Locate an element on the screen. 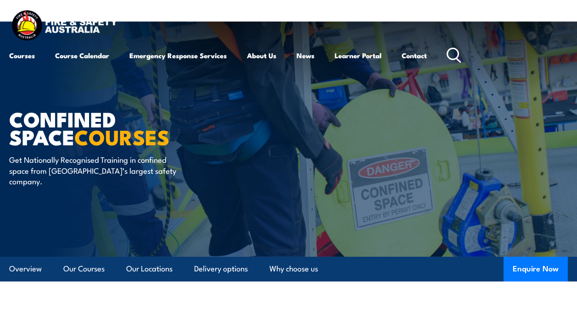  a: Delivery options is located at coordinates (221, 269).